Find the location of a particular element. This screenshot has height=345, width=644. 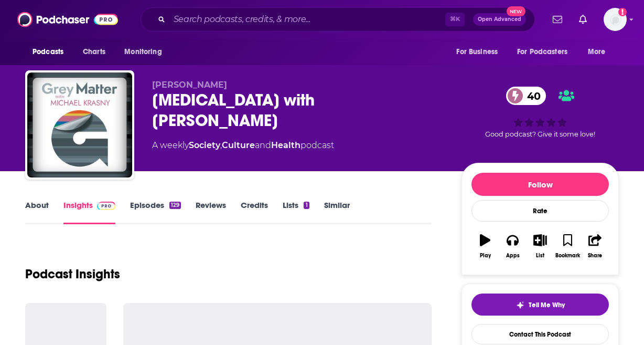

a: Contact This Podcast is located at coordinates (540, 334).